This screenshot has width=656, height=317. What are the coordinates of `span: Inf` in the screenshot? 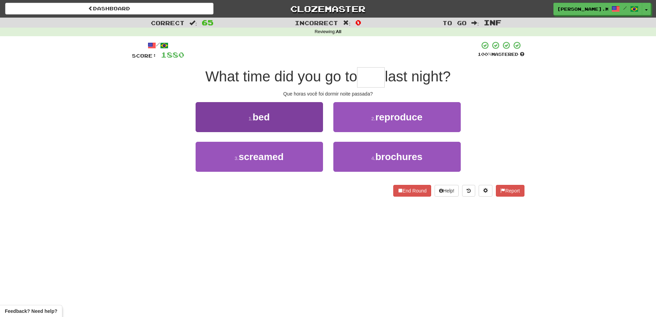 It's located at (493, 22).